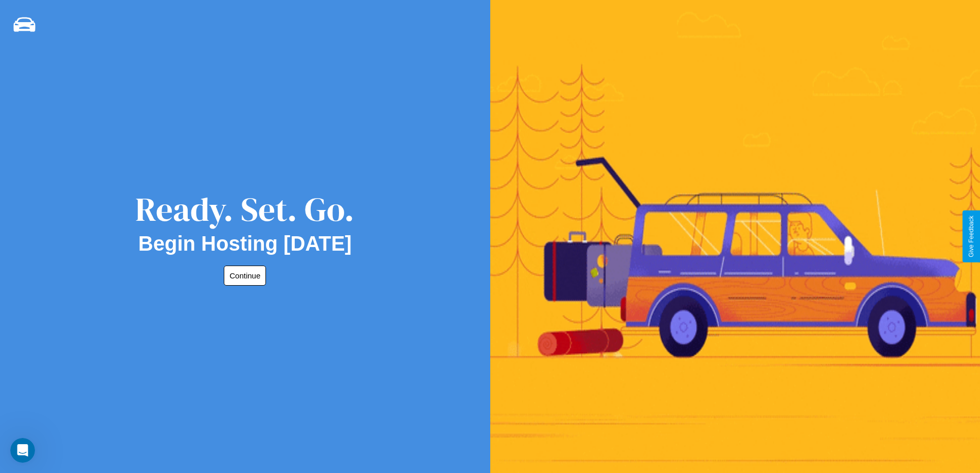 The width and height of the screenshot is (980, 473). What do you see at coordinates (245, 275) in the screenshot?
I see `button: Continue` at bounding box center [245, 275].